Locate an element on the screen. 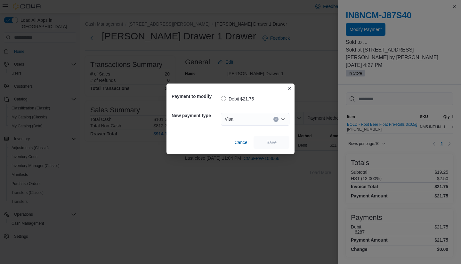 The height and width of the screenshot is (264, 461). button: Clear input is located at coordinates (276, 119).